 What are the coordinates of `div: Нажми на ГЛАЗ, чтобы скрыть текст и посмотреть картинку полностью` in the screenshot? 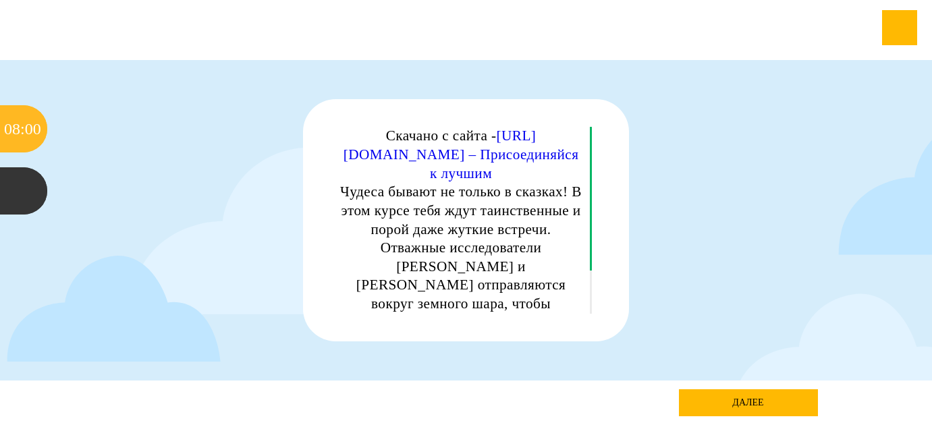 It's located at (606, 121).